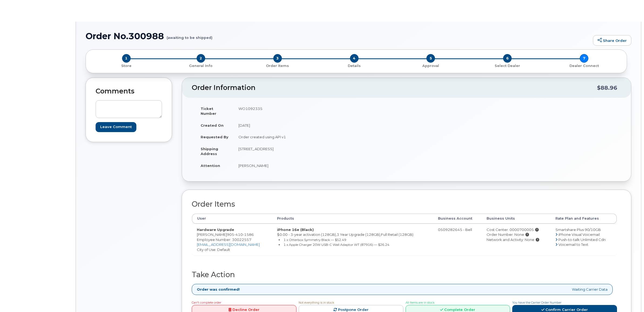 The width and height of the screenshot is (644, 312). Describe the element at coordinates (315, 240) in the screenshot. I see `small: 1 x Otterbox Symmetry Black — $52.49` at that location.